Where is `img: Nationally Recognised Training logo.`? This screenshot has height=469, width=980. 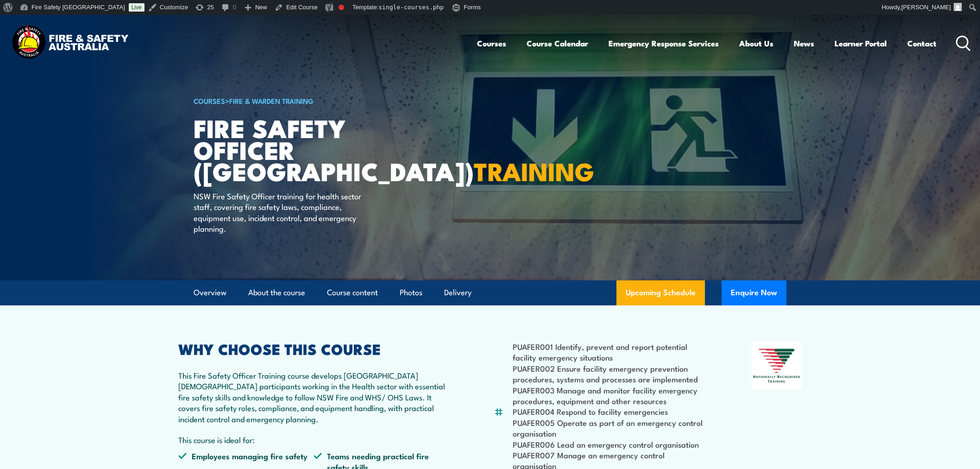 img: Nationally Recognised Training logo. is located at coordinates (777, 365).